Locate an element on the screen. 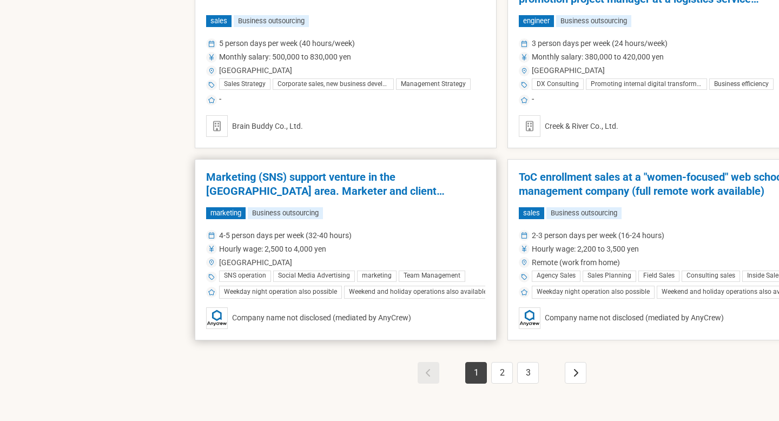 The image size is (779, 421). font: Monthly salary: 380,000 to 420,000 yen is located at coordinates (598, 57).